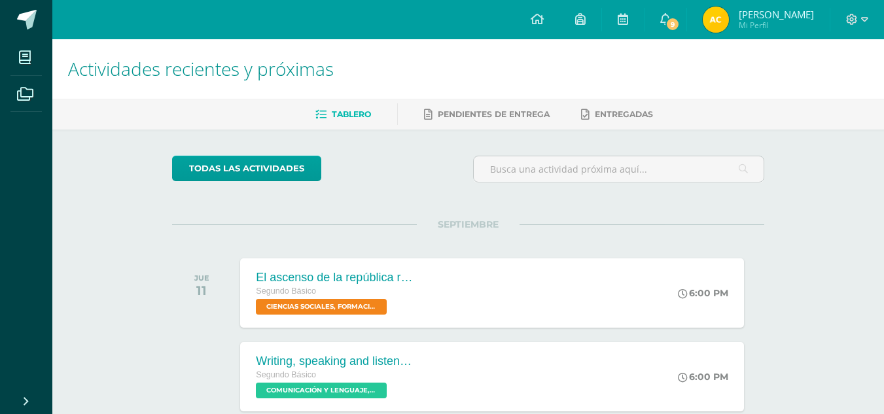 This screenshot has width=884, height=414. What do you see at coordinates (201, 69) in the screenshot?
I see `span: Actividades recientes y próximas` at bounding box center [201, 69].